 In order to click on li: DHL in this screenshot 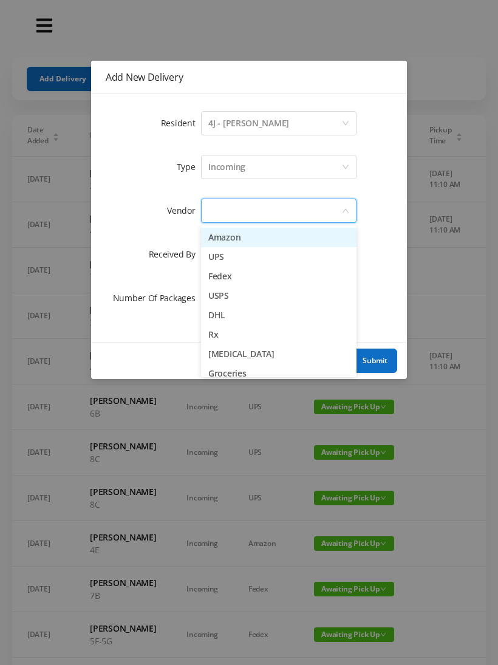, I will do `click(279, 315)`.